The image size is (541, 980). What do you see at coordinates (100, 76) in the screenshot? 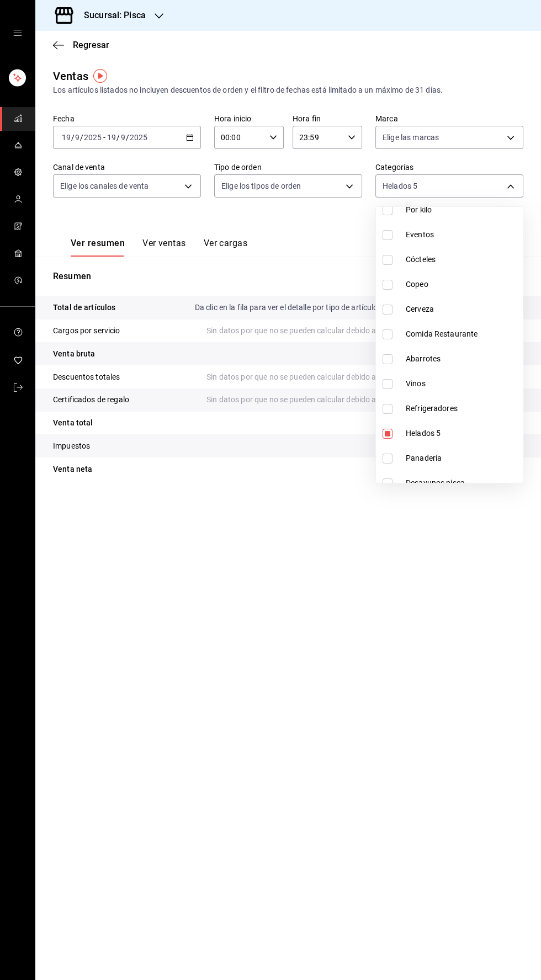
I see `img: Marcador de información sobre herramientas` at bounding box center [100, 76].